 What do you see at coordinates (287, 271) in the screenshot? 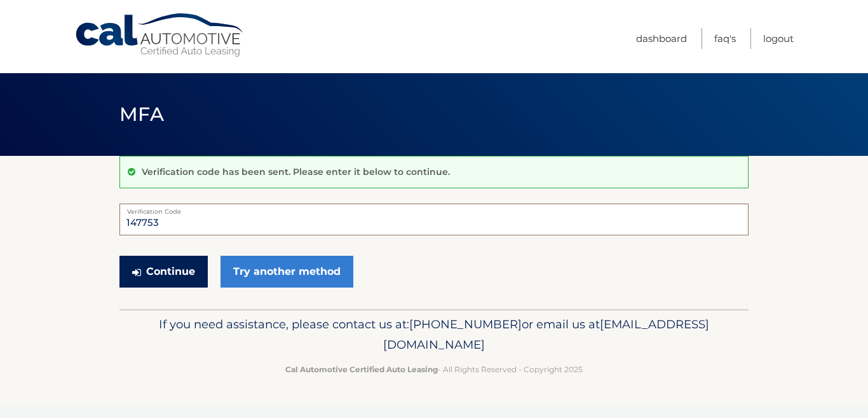
I see `a: Try another method` at bounding box center [287, 271].